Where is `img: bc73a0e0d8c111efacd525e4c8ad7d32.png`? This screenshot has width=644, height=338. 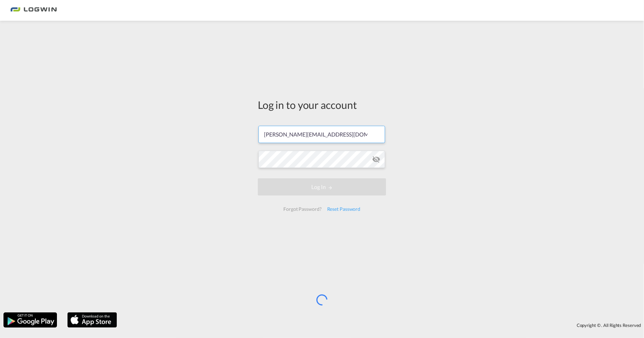 img: bc73a0e0d8c111efacd525e4c8ad7d32.png is located at coordinates (33, 10).